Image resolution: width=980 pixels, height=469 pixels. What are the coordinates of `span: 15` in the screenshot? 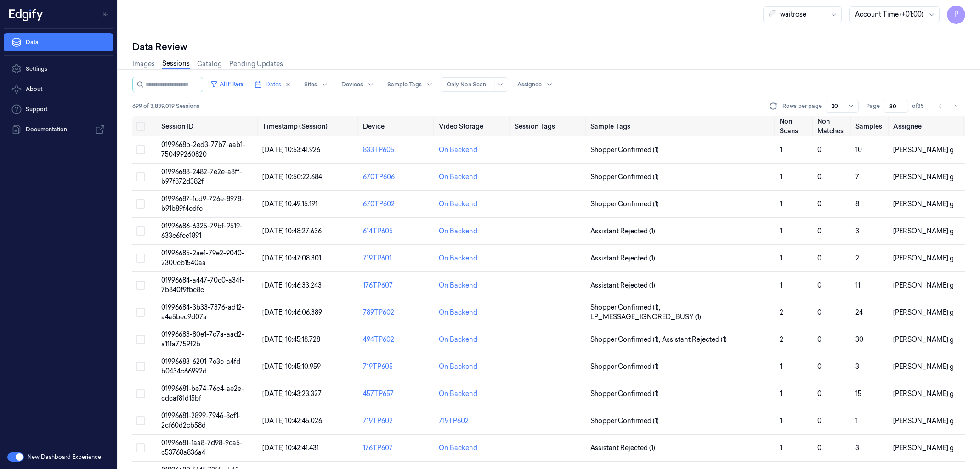 It's located at (859, 393).